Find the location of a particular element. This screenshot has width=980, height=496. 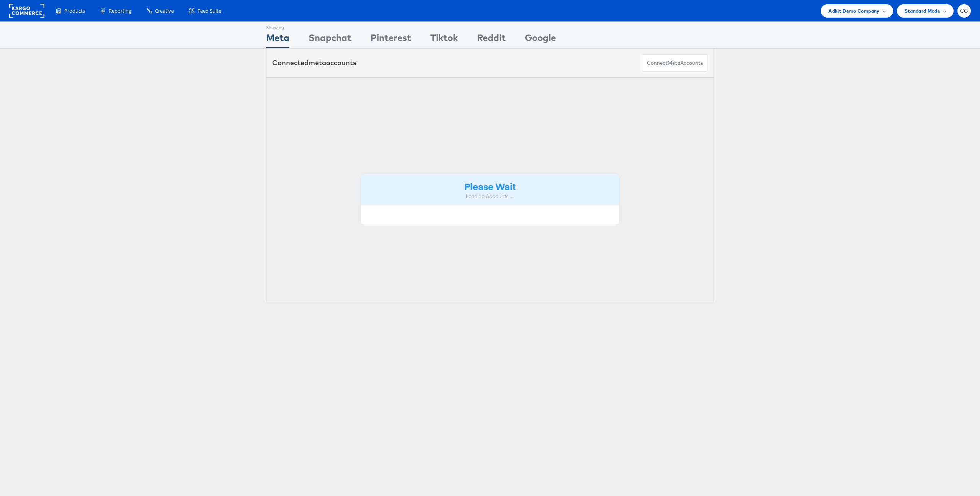

div: Snapchat is located at coordinates (330, 40).